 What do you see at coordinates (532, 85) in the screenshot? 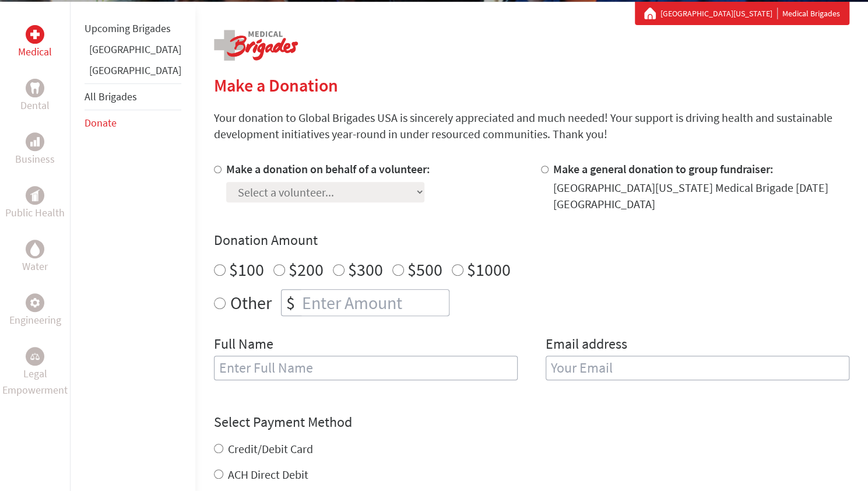
I see `h2: Make a Donation` at bounding box center [532, 85].